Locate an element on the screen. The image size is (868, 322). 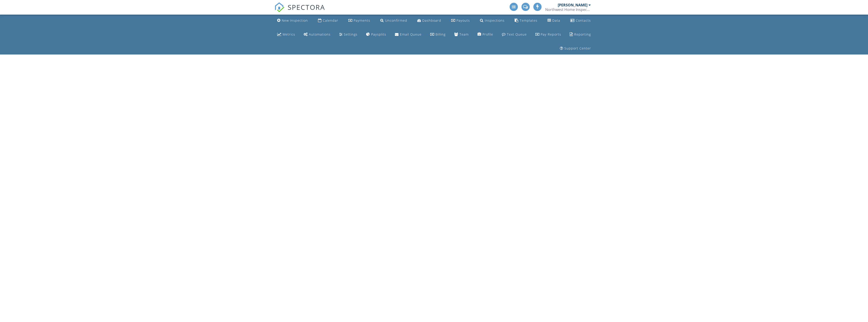
a: Team is located at coordinates (461, 35).